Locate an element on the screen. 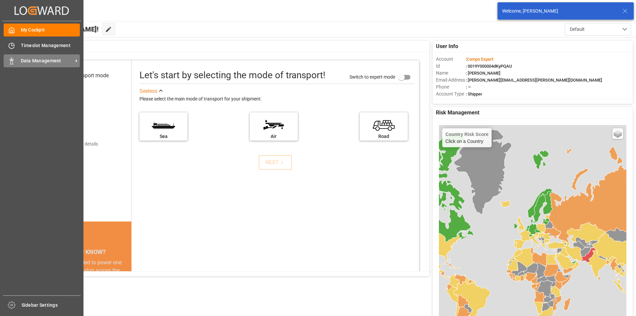 This screenshot has height=316, width=636. div: Air is located at coordinates (274, 136).